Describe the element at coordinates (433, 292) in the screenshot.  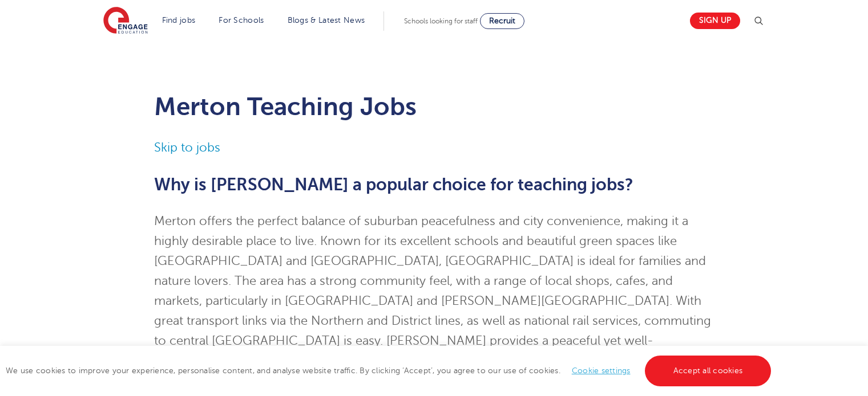
I see `p: Merton offers the perfect balance of suburban peacefulness and city convenience, making it a high...` at that location.